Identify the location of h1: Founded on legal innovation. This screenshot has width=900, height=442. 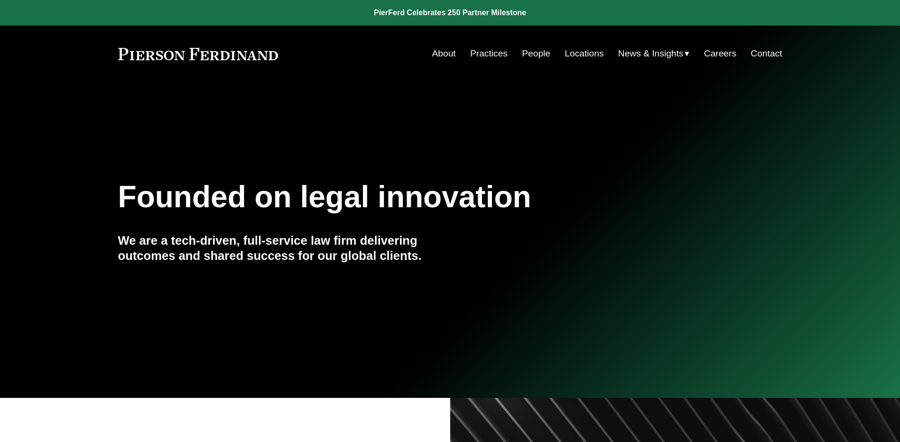
(395, 197).